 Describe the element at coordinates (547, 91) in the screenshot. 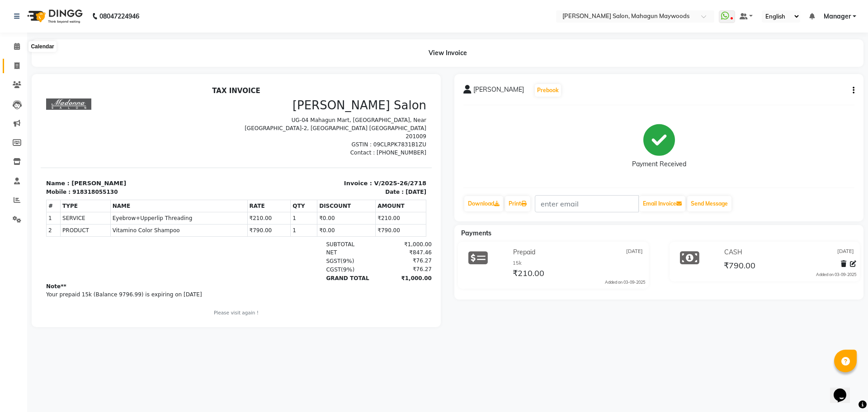

I see `button: Prebook` at that location.